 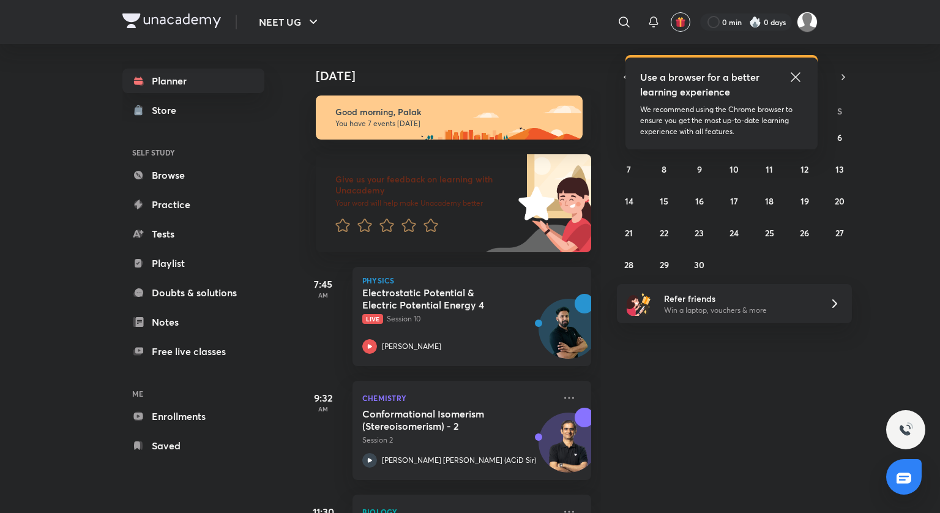 I want to click on abbr: September 10, 2025, so click(x=734, y=169).